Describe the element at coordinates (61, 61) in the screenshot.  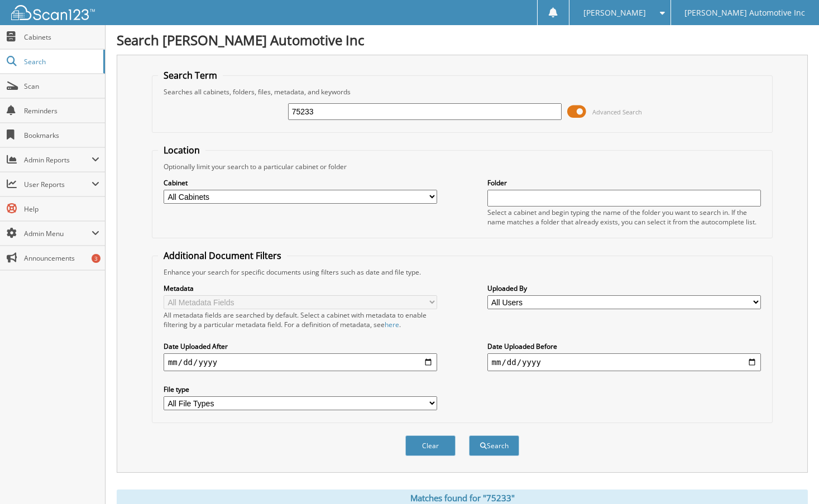
I see `span: Search` at that location.